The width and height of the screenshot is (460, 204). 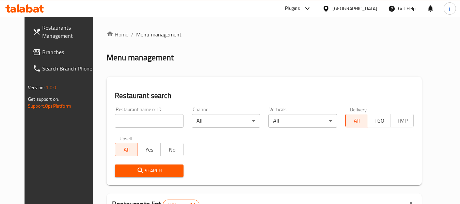 What do you see at coordinates (380, 121) in the screenshot?
I see `span: TGO` at bounding box center [380, 121].